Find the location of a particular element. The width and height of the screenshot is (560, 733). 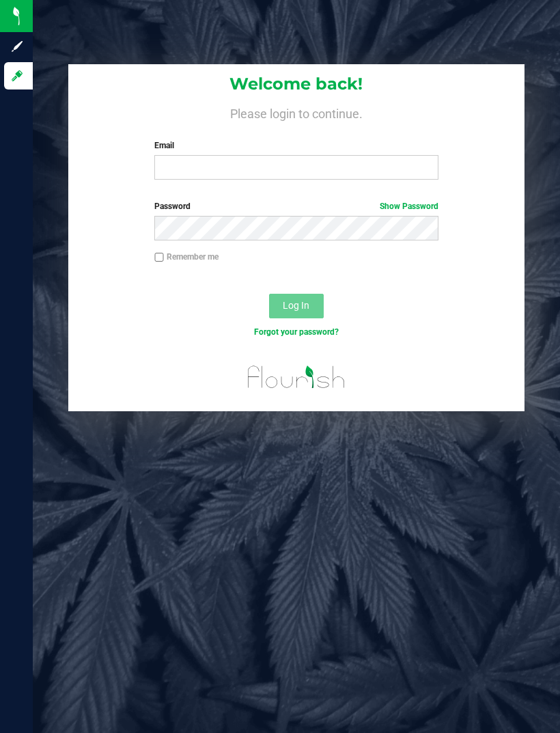

h4: Please login to continue. is located at coordinates (297, 112).